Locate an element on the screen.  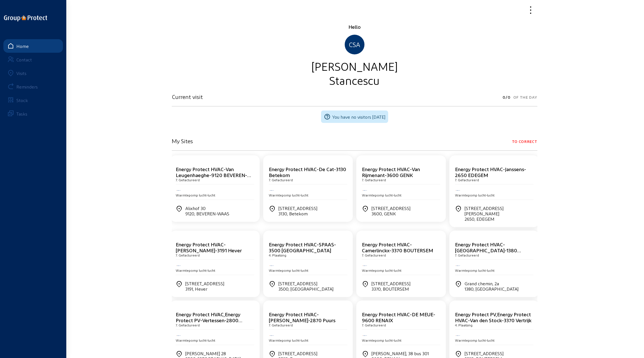
cam-card-title: Energy Protect HVAC-De Cat-3130 Betekom is located at coordinates (307, 172).